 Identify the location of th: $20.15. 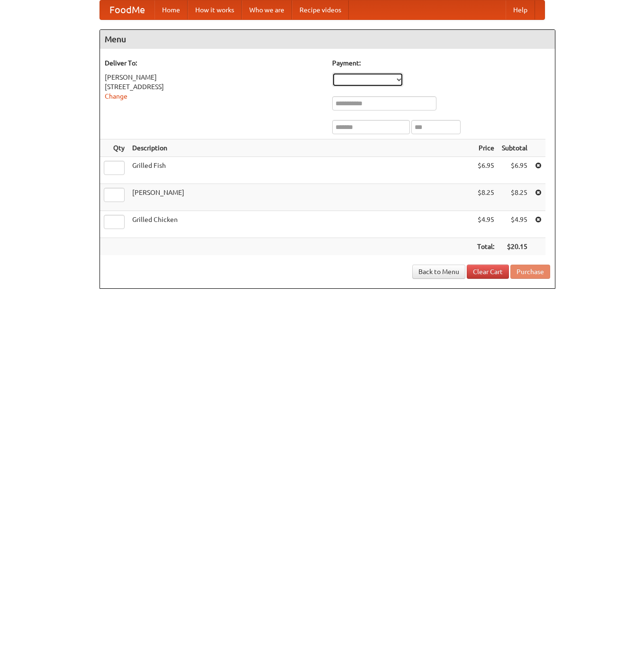
(515, 246).